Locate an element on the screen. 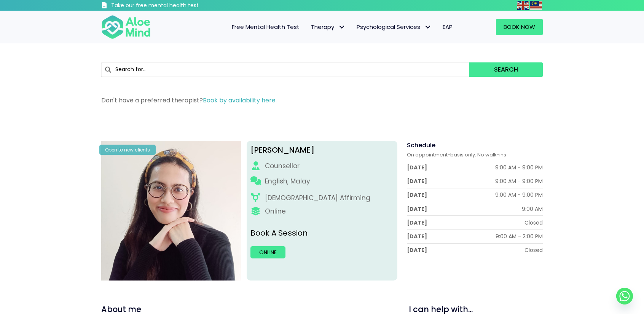  img: en is located at coordinates (523, 5).